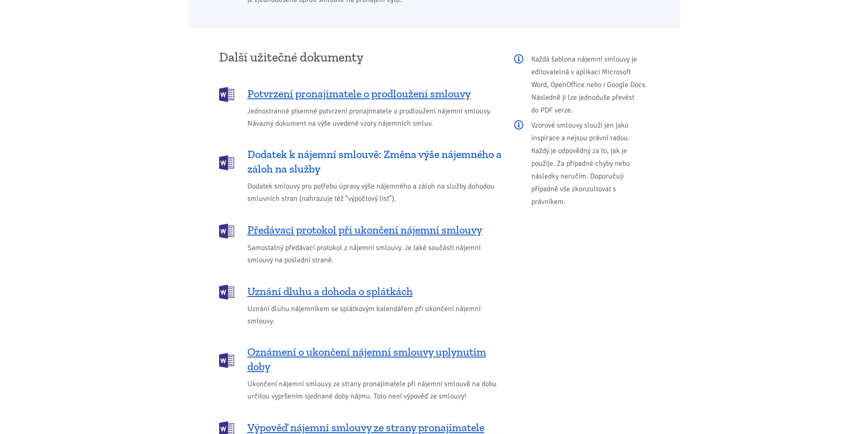 The width and height of the screenshot is (868, 434). What do you see at coordinates (360, 57) in the screenshot?
I see `h3: Další užitečné dokumenty` at bounding box center [360, 57].